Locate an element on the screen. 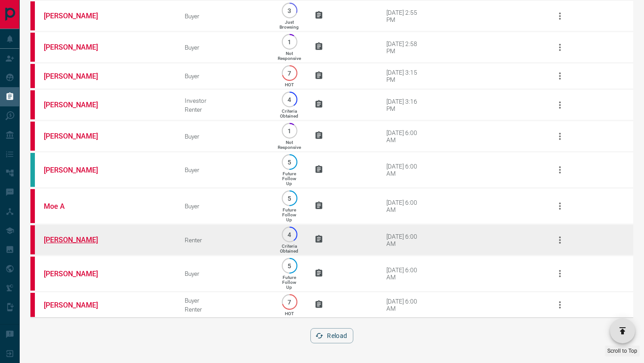  div: Investor is located at coordinates (224, 100).